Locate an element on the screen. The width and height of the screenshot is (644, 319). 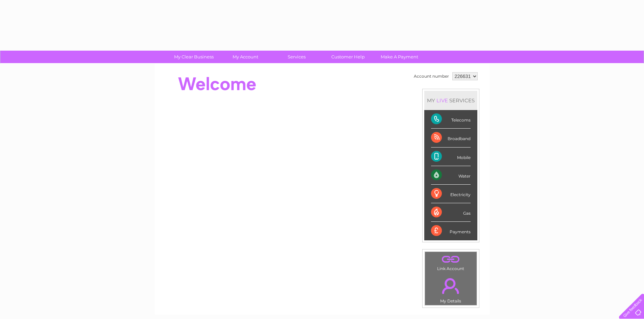
div: Electricity is located at coordinates (451, 194).